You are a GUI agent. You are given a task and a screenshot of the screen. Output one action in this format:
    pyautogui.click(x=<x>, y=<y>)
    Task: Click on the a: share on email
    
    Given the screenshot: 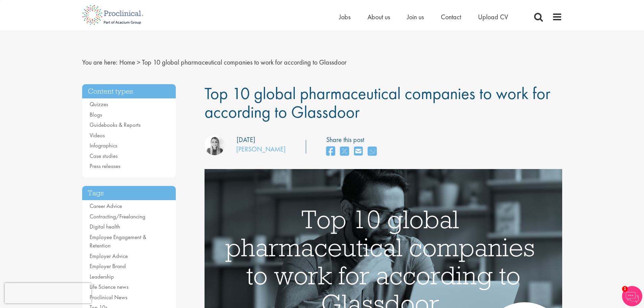 What is the action you would take?
    pyautogui.click(x=359, y=151)
    